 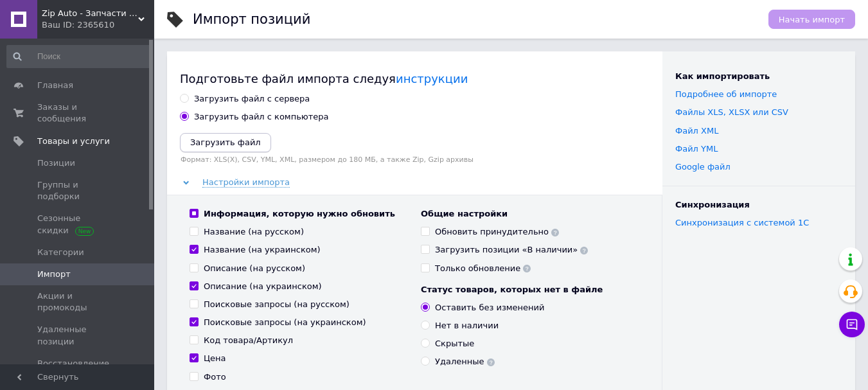 I want to click on span: Заказы и сообщения, so click(x=77, y=113).